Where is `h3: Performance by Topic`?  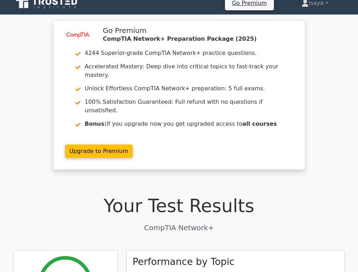 h3: Performance by Topic is located at coordinates (183, 262).